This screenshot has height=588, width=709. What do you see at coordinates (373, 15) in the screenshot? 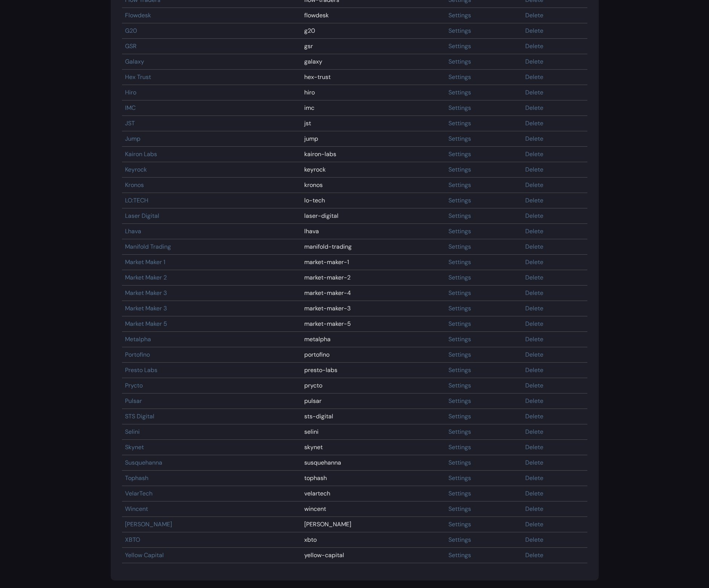
I see `td: flowdesk` at bounding box center [373, 15].